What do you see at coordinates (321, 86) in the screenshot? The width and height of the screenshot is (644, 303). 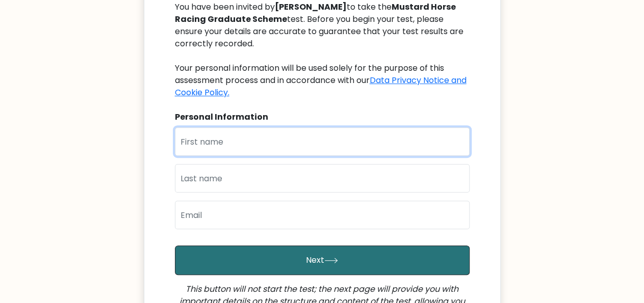 I see `a: Data Privacy Notice and Cookie Policy.` at bounding box center [321, 86].